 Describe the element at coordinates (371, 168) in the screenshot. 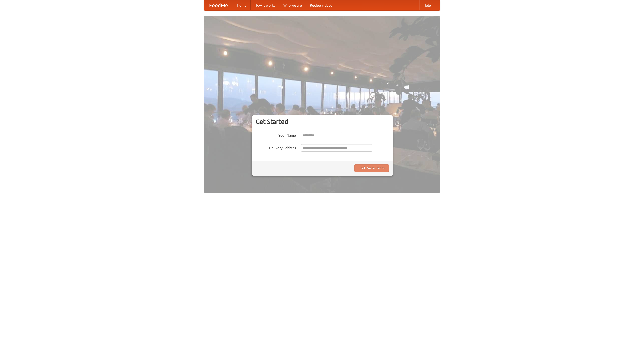

I see `button: Find Restaurants!` at that location.